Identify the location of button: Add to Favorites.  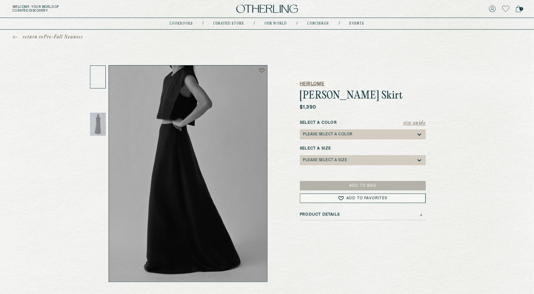
(363, 198).